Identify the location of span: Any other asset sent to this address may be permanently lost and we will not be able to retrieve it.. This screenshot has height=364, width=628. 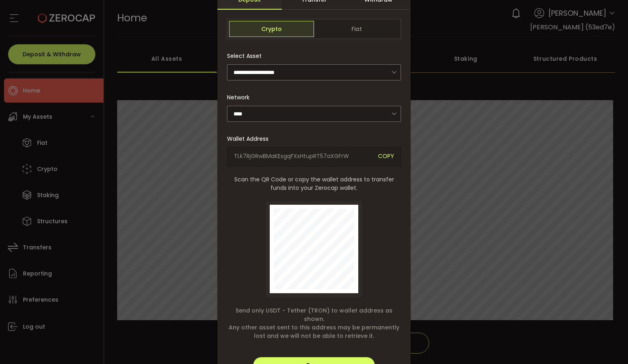
(314, 332).